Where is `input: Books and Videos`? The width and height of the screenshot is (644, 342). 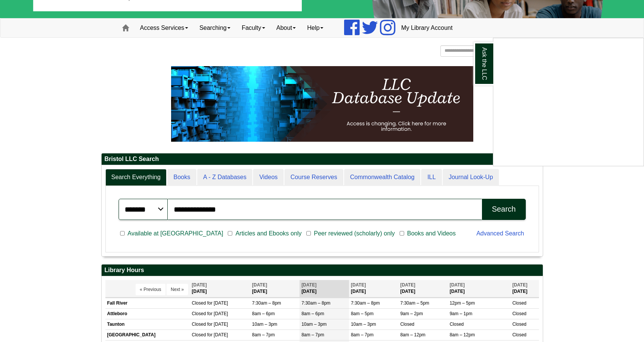
input: Books and Videos is located at coordinates (402, 233).